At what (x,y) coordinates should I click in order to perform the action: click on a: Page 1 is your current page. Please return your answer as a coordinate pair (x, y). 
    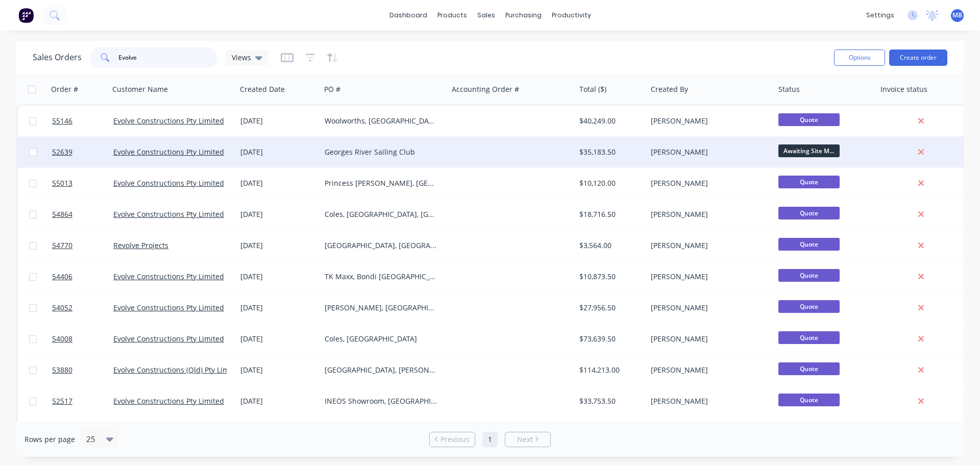
    Looking at the image, I should click on (490, 440).